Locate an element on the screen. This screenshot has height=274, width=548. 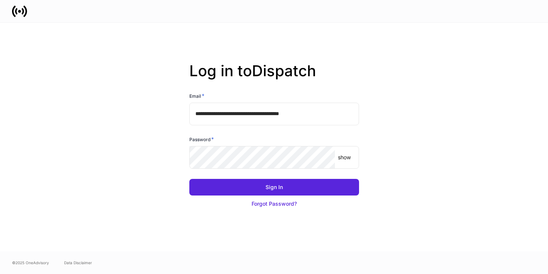
a: Data Disclaimer is located at coordinates (78, 263).